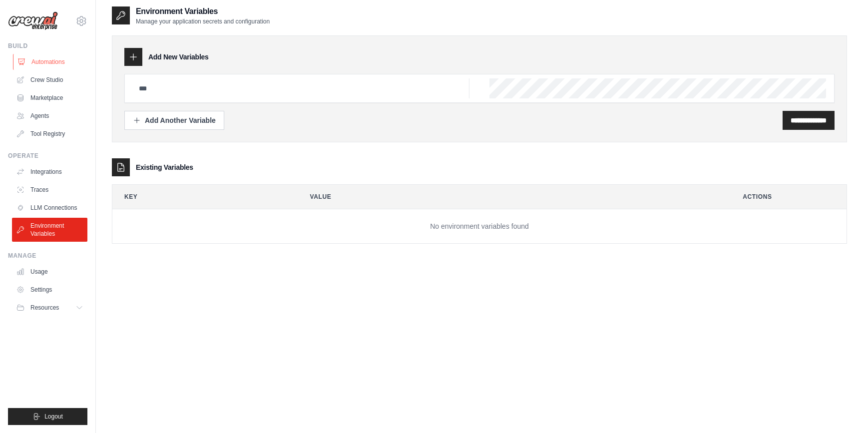 The width and height of the screenshot is (863, 433). What do you see at coordinates (49, 98) in the screenshot?
I see `a: Marketplace` at bounding box center [49, 98].